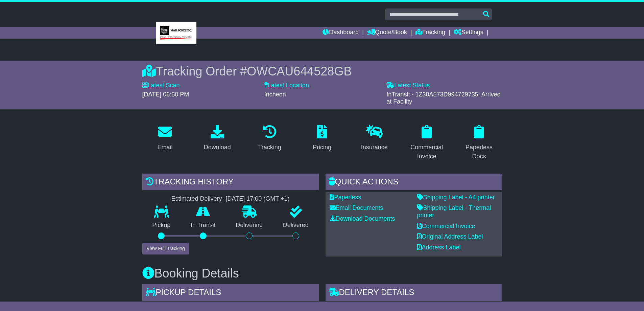  I want to click on img: MBE Malvern, so click(176, 33).